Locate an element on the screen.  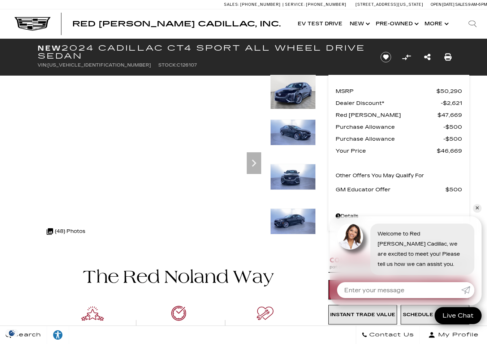
span: $50,290 is located at coordinates (449, 91).